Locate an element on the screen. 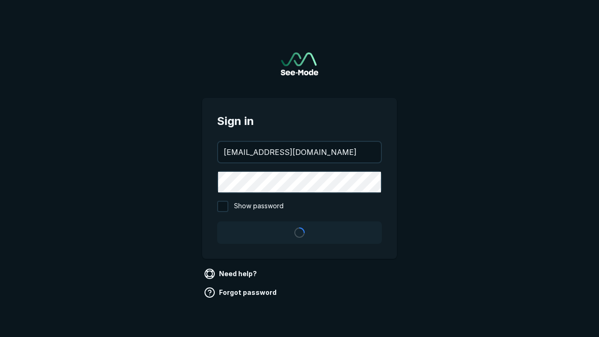 This screenshot has height=337, width=599. a: Go to sign in is located at coordinates (300, 64).